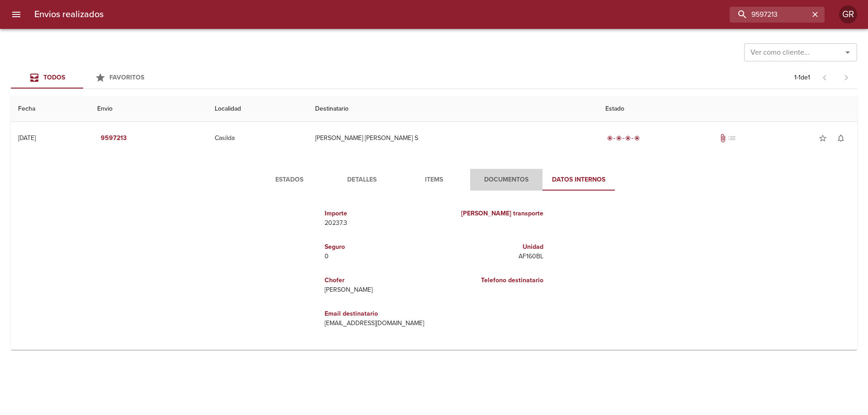 The width and height of the screenshot is (868, 415). What do you see at coordinates (846, 78) in the screenshot?
I see `span: Pagina siguiente` at bounding box center [846, 78].